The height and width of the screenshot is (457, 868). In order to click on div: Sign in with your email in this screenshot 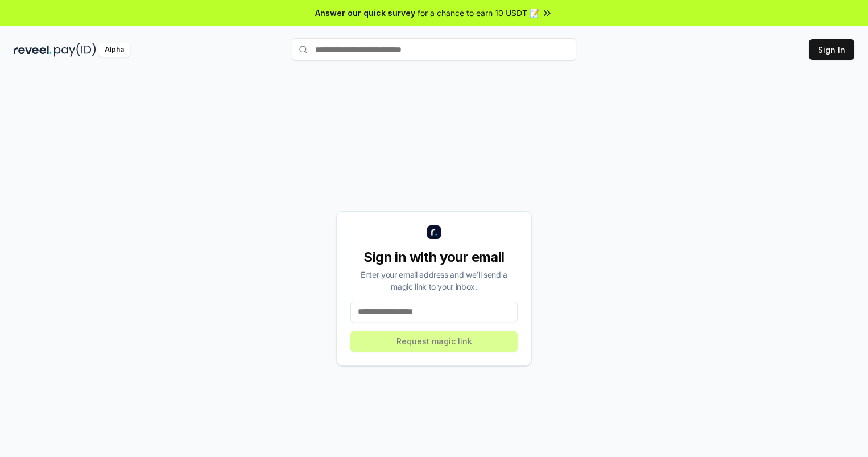, I will do `click(434, 257)`.